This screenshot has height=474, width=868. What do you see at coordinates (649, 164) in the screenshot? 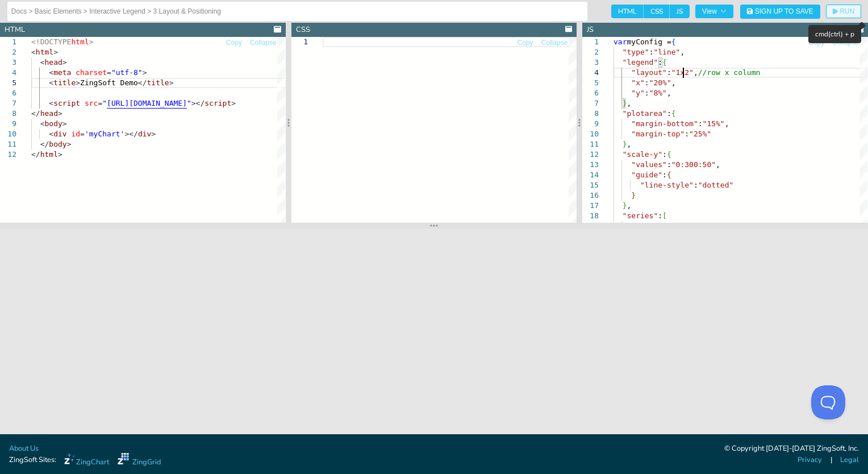
I see `span: "values"` at bounding box center [649, 164].